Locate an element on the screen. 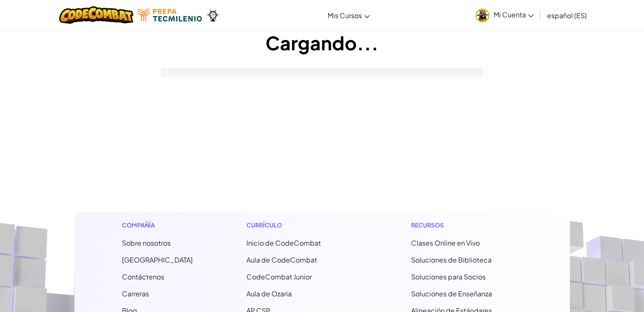  a: Soluciones de Biblioteca is located at coordinates (451, 260).